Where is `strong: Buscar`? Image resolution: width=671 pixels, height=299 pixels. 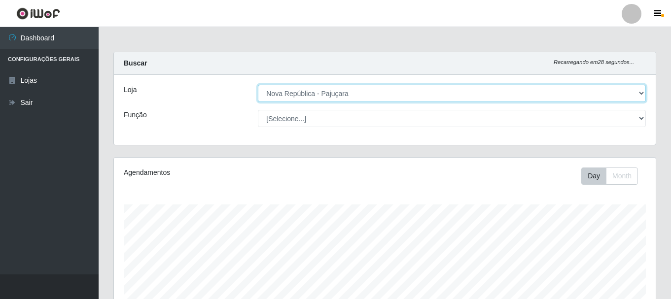
strong: Buscar is located at coordinates (135, 63).